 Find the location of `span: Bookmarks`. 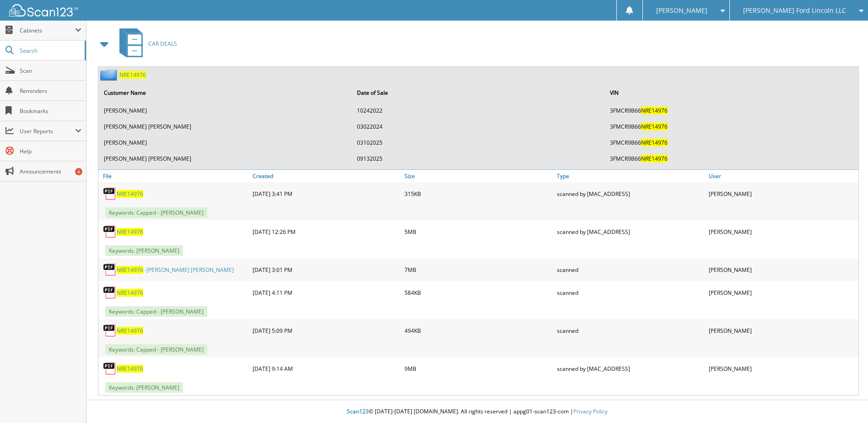

span: Bookmarks is located at coordinates (51, 111).